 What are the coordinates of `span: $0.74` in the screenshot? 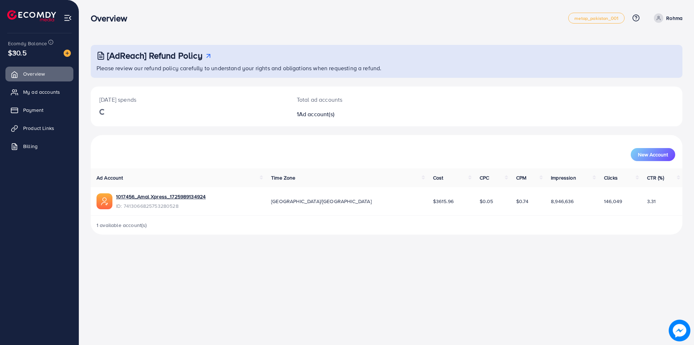 It's located at (523, 201).